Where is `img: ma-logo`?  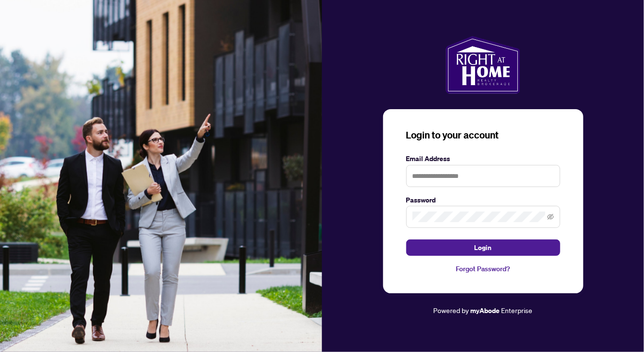 img: ma-logo is located at coordinates (483, 65).